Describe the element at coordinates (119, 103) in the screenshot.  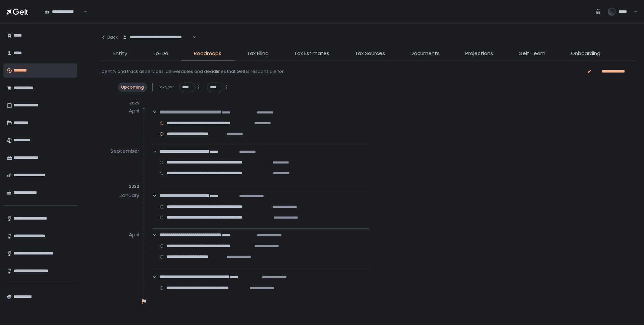
I see `div: 2025` at that location.